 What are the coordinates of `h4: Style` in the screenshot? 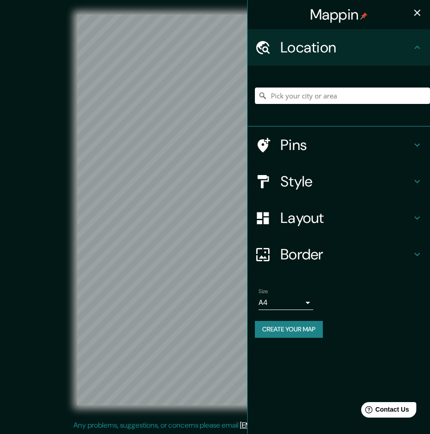 It's located at (346, 181).